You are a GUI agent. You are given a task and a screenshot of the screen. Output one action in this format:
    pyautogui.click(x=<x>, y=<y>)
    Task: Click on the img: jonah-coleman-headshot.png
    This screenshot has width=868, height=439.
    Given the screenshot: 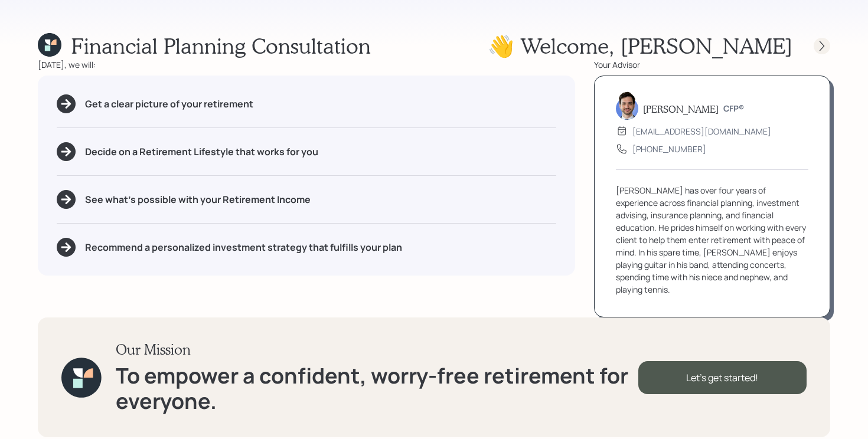 What is the action you would take?
    pyautogui.click(x=627, y=106)
    